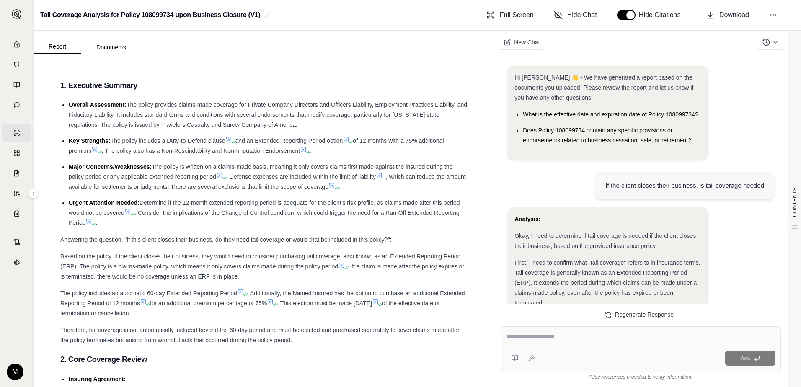  What do you see at coordinates (260, 335) in the screenshot?
I see `span: Therefore, tail coverage is not automatically included beyond the 60-day period and must be elect...` at bounding box center [260, 335].